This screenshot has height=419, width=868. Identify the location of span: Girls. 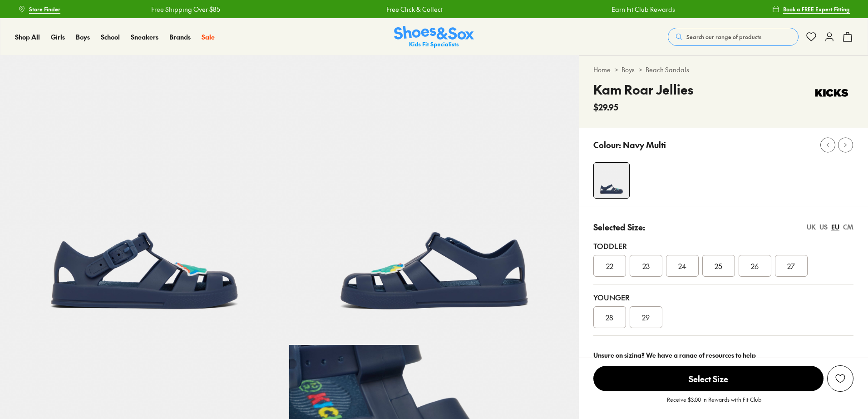
(58, 36).